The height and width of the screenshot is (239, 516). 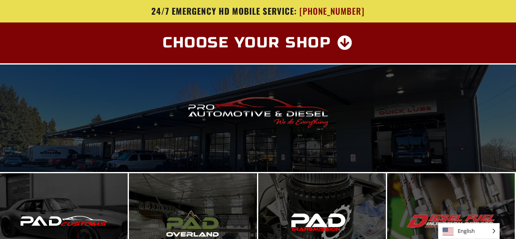 I want to click on span: English, so click(x=469, y=231).